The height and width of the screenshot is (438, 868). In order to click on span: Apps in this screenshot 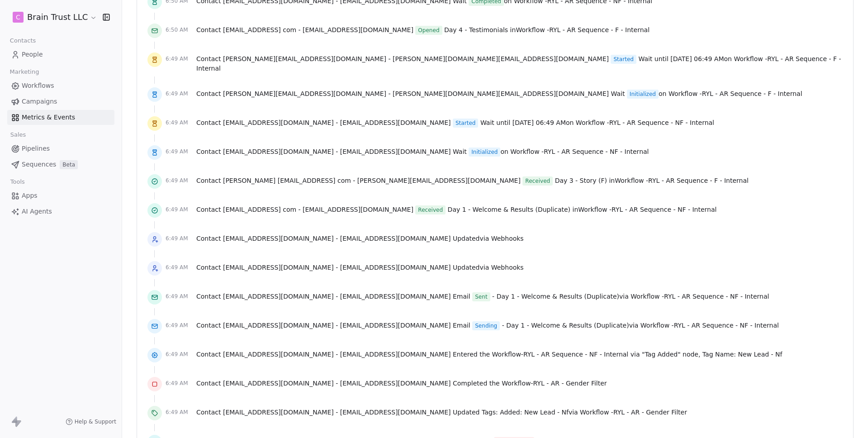, I will do `click(29, 195)`.